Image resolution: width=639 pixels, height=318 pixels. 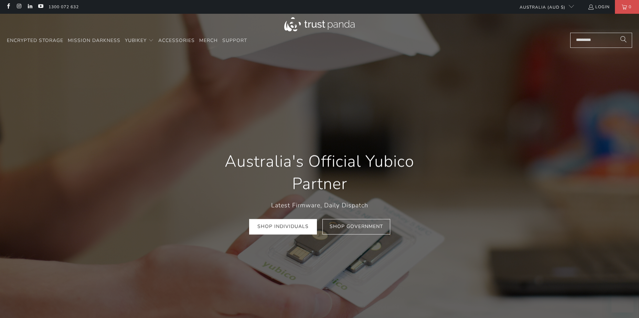 What do you see at coordinates (235, 40) in the screenshot?
I see `span: Support` at bounding box center [235, 40].